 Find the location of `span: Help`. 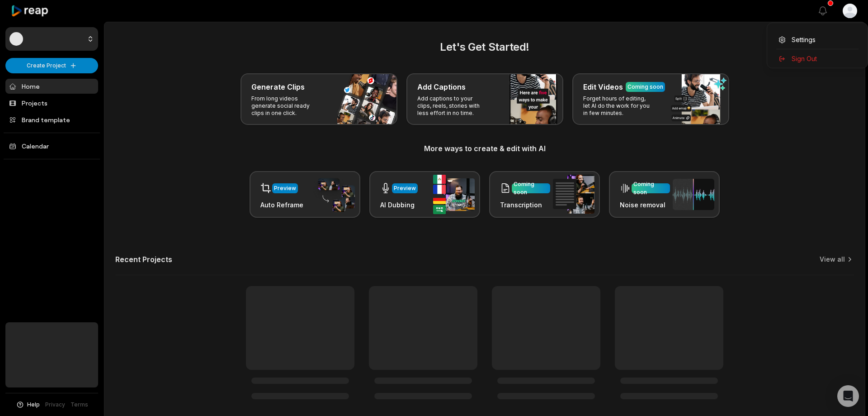

span: Help is located at coordinates (33, 404).